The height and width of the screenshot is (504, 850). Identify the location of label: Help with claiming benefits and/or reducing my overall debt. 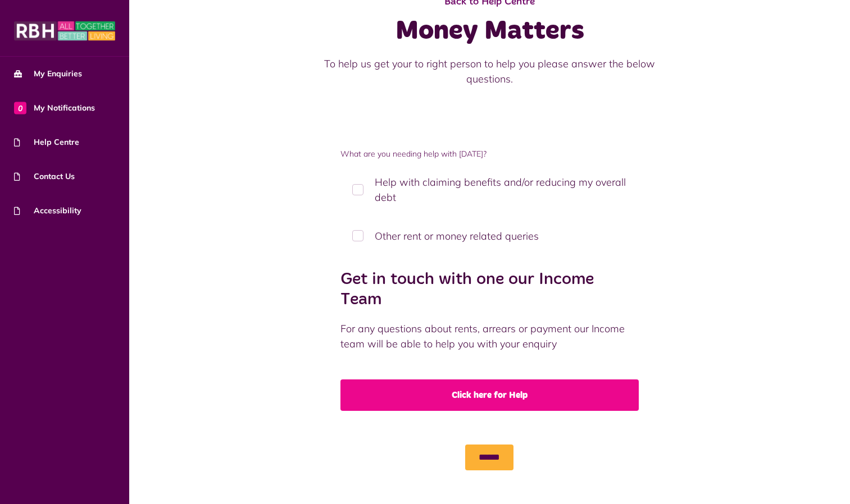
(489, 190).